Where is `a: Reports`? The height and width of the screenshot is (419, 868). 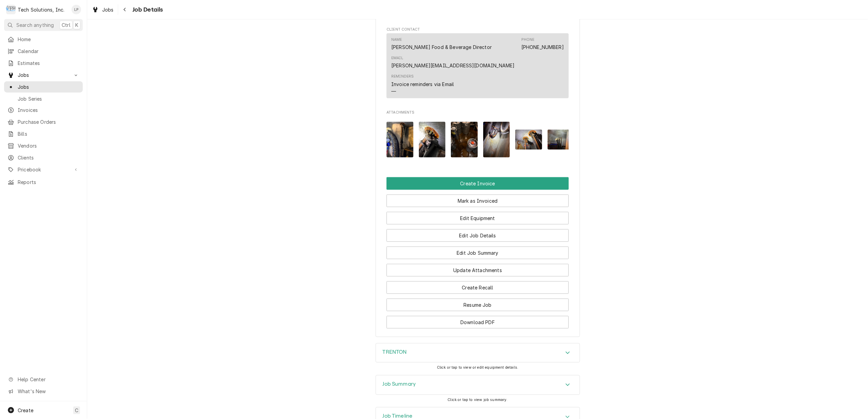 a: Reports is located at coordinates (43, 182).